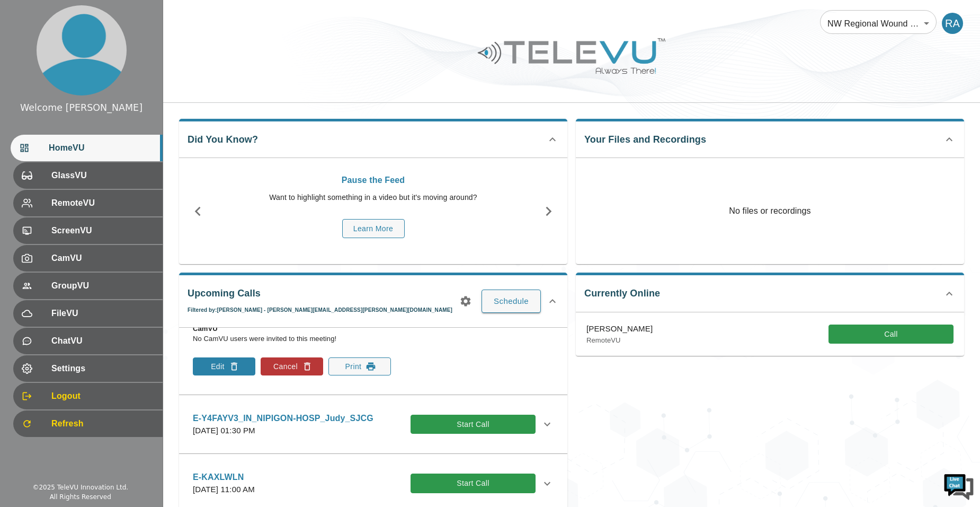 The height and width of the screenshot is (507, 980). What do you see at coordinates (117, 62) in the screenshot?
I see `div: Chat with us now` at bounding box center [117, 62].